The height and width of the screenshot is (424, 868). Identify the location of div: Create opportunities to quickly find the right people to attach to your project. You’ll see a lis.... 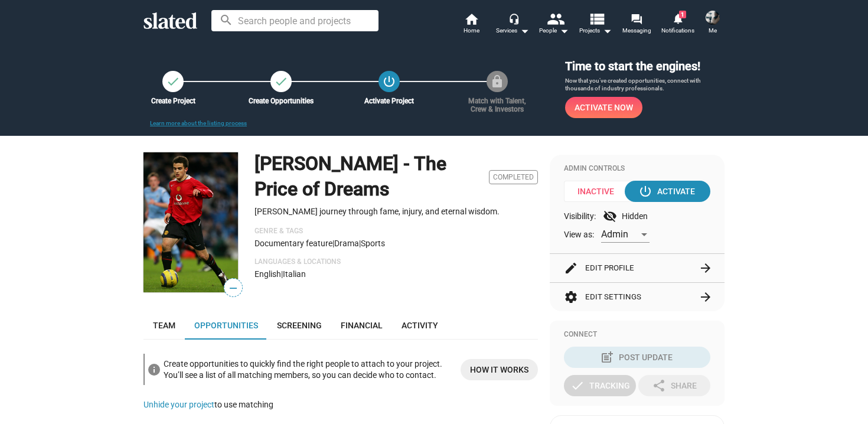
(307, 369).